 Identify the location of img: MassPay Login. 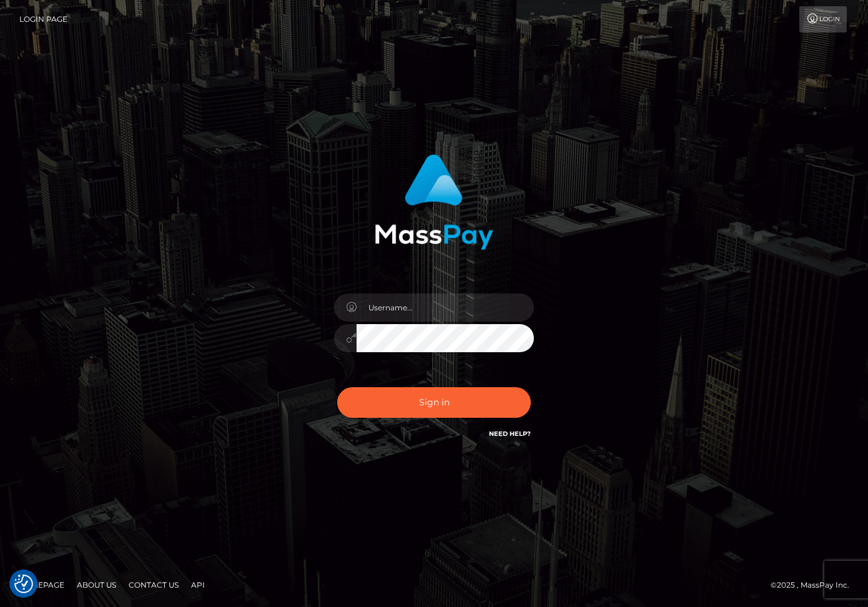
(434, 202).